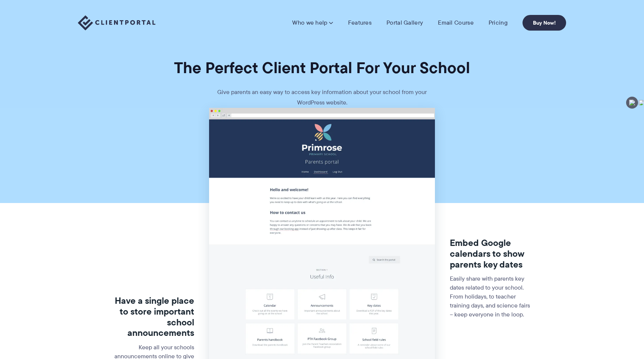 This screenshot has height=359, width=644. I want to click on a: Buy Now!, so click(544, 23).